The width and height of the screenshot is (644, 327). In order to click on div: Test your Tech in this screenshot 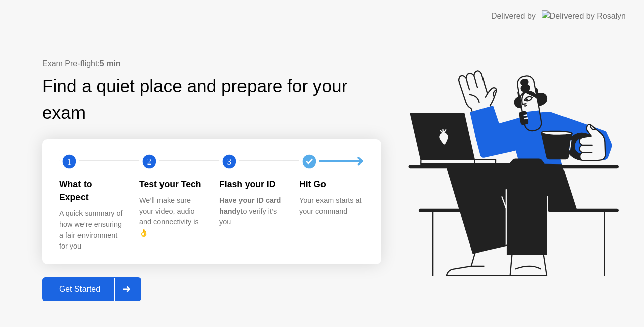, I will do `click(171, 184)`.